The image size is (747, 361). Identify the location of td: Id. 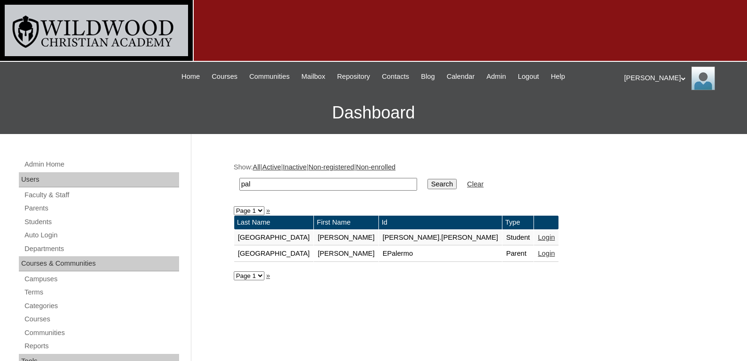
(440, 222).